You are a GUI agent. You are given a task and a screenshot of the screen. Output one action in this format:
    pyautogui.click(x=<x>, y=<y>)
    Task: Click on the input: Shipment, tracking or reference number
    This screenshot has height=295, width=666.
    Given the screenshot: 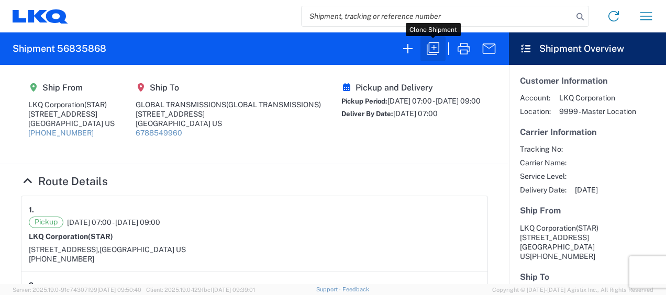 What is the action you would take?
    pyautogui.click(x=437, y=16)
    